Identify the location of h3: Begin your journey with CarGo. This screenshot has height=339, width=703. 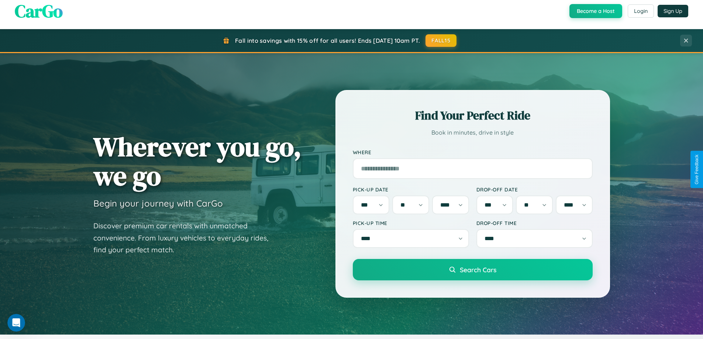
(158, 203).